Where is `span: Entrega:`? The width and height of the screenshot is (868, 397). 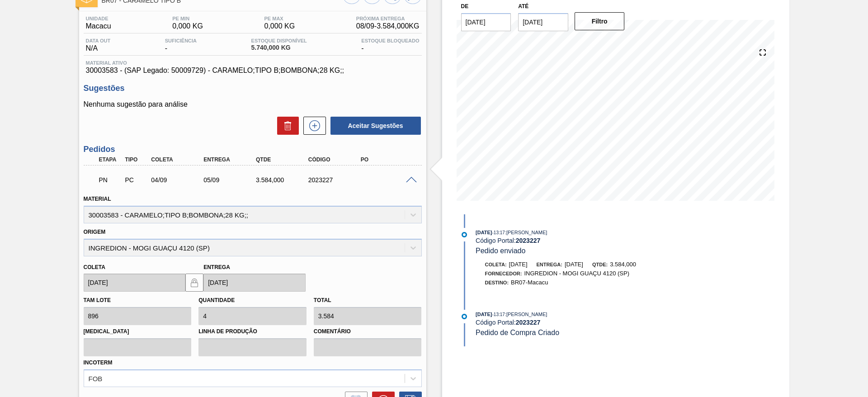 span: Entrega: is located at coordinates (549, 264).